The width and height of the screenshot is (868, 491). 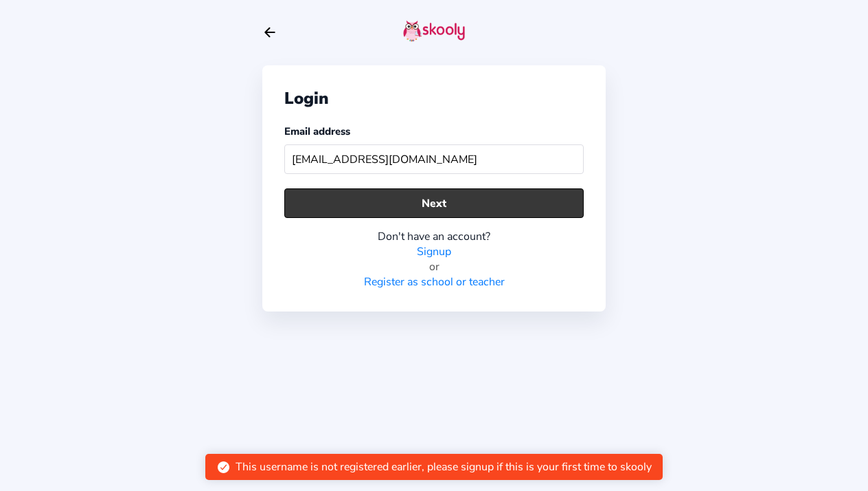 What do you see at coordinates (434, 98) in the screenshot?
I see `div: Login` at bounding box center [434, 98].